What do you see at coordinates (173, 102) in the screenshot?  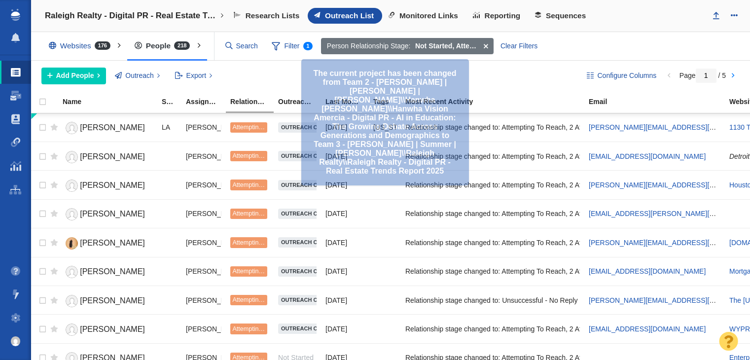 I see `div: State` at bounding box center [173, 102].